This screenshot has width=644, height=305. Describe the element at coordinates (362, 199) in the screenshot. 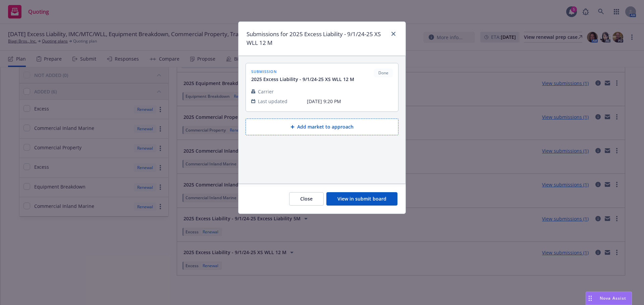

I see `button: View in submit board` at that location.